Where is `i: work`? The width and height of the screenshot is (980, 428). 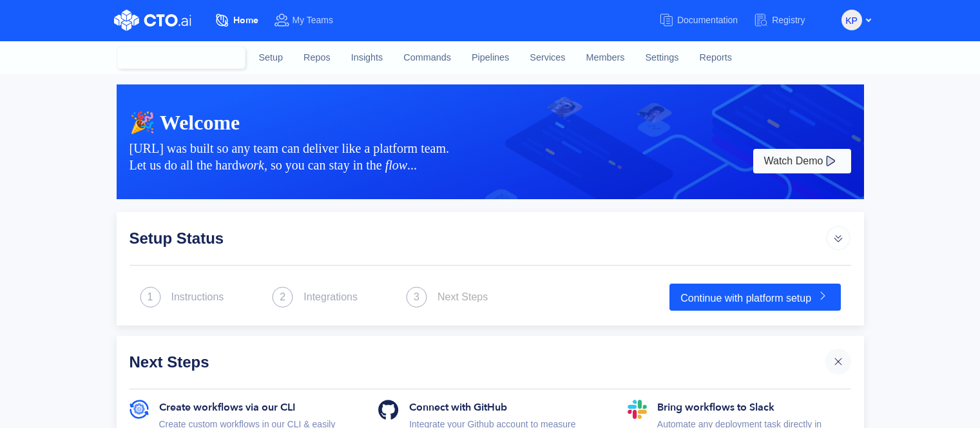 i: work is located at coordinates (251, 165).